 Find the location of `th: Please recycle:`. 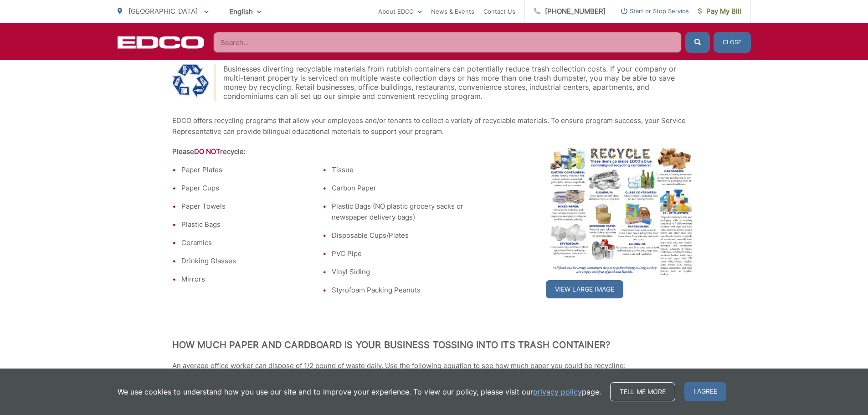

th: Please recycle: is located at coordinates (322, 155).